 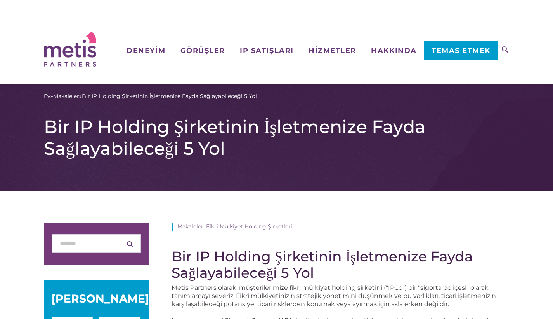 What do you see at coordinates (334, 295) in the screenshot?
I see `font: Metis Partners olarak, müşterilerimize fikri mülkiyet holding şirketini ("IPCo") bir "sigorta pol...` at bounding box center [334, 295].